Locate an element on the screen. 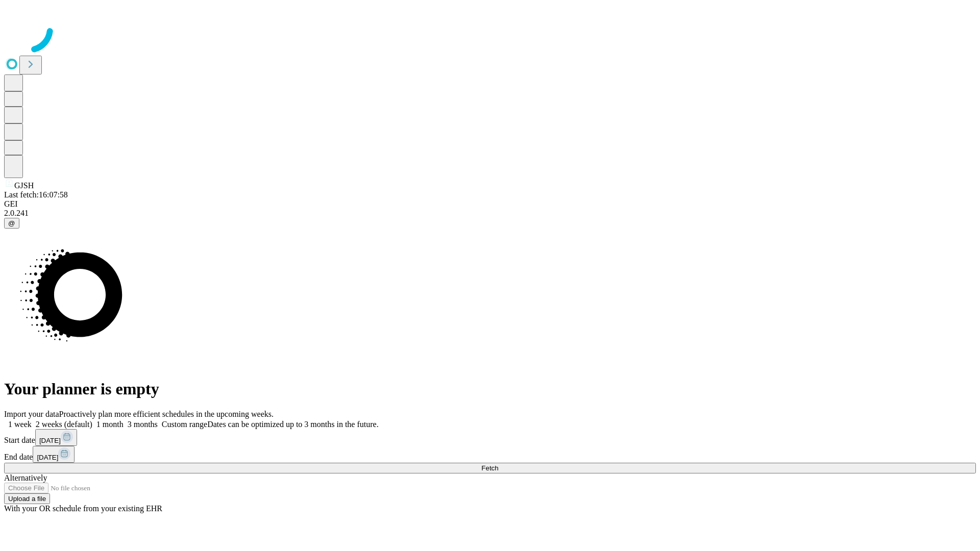 The height and width of the screenshot is (551, 980). span: GJSH is located at coordinates (24, 185).